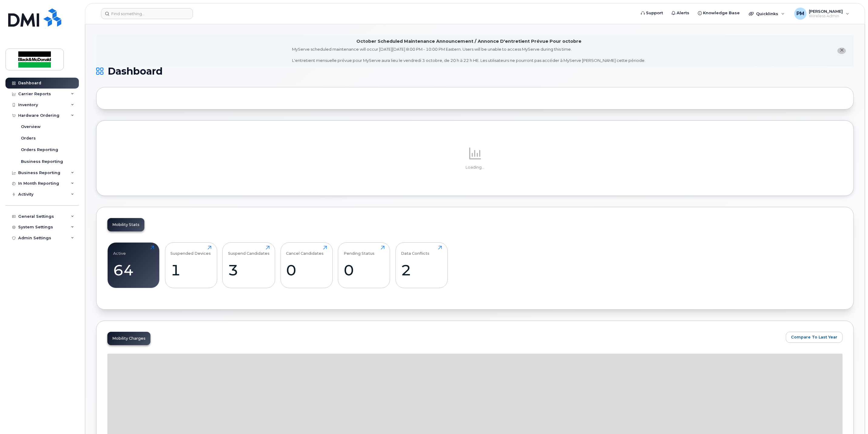  What do you see at coordinates (475, 167) in the screenshot?
I see `p: Loading...` at bounding box center [475, 167].